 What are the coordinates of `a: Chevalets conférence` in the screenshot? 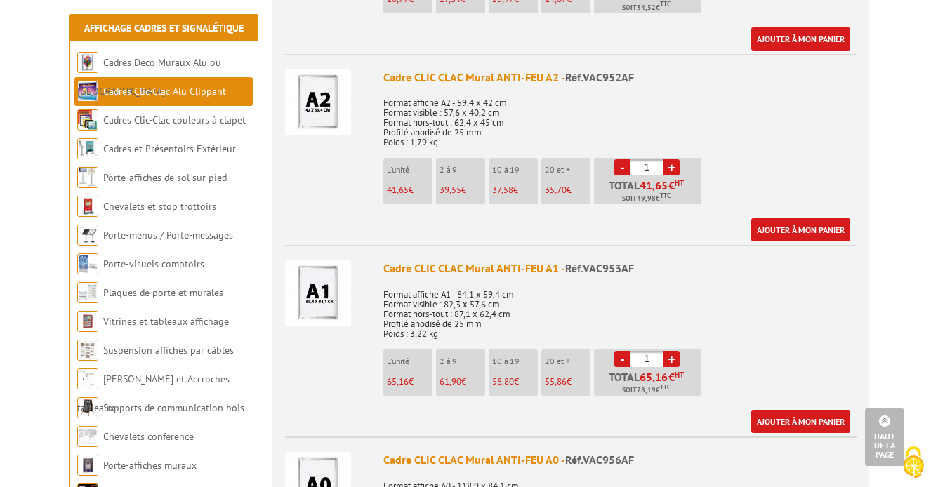 It's located at (148, 437).